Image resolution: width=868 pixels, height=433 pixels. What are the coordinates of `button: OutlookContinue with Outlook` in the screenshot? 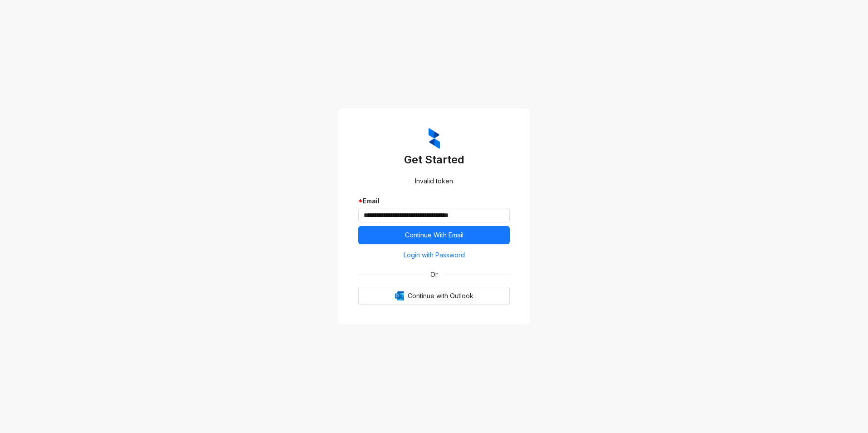 It's located at (434, 296).